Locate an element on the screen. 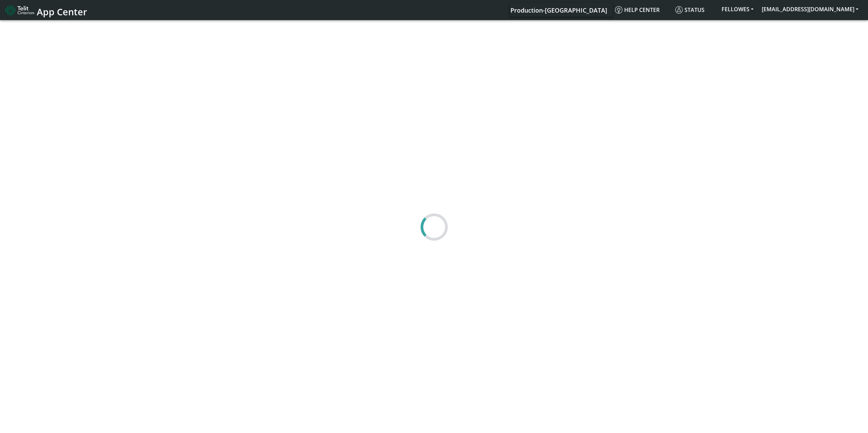 This screenshot has height=433, width=868. a: Your current platform instance is located at coordinates (558, 10).